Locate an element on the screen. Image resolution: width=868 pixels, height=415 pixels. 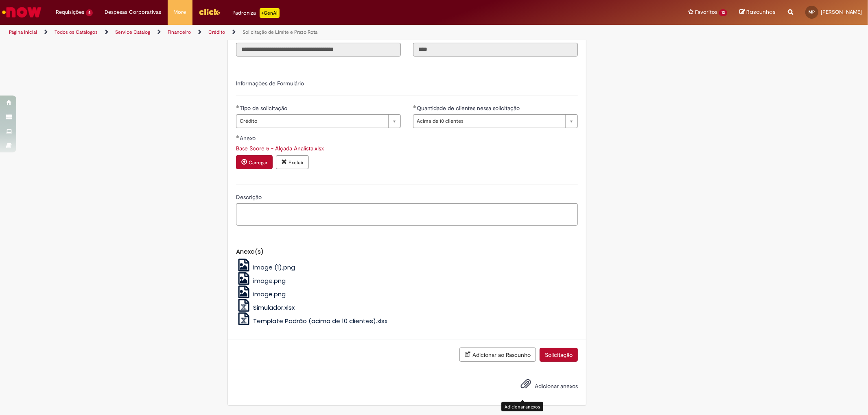
span: More is located at coordinates (179, 12).